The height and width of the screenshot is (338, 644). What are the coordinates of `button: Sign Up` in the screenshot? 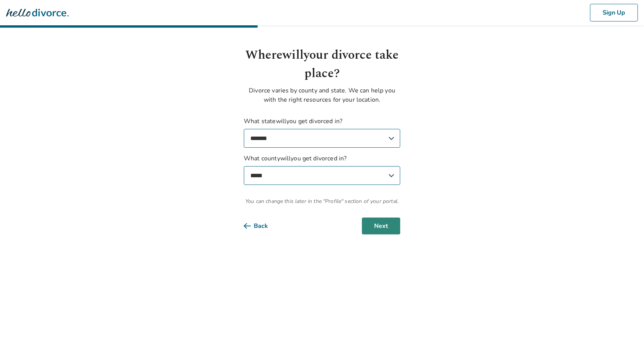 It's located at (613, 12).